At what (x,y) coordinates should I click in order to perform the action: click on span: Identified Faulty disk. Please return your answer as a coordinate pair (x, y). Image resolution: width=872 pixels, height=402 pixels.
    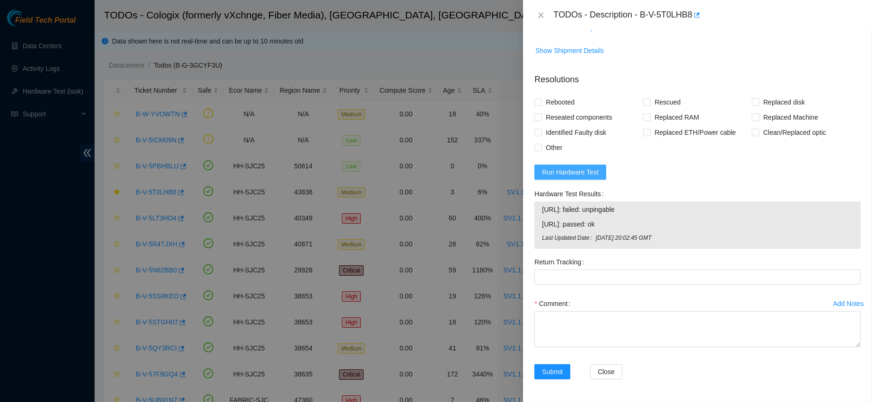
    Looking at the image, I should click on (576, 132).